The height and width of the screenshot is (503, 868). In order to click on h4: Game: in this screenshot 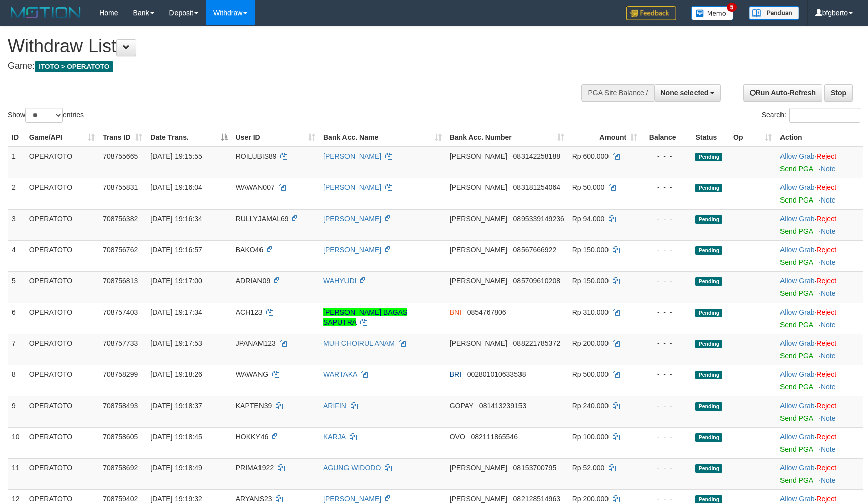, I will do `click(288, 66)`.